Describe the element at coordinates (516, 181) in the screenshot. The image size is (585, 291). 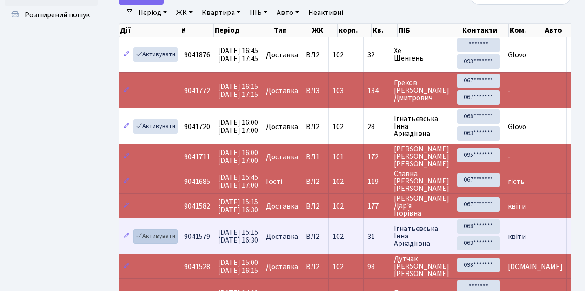
I see `span: гість` at that location.